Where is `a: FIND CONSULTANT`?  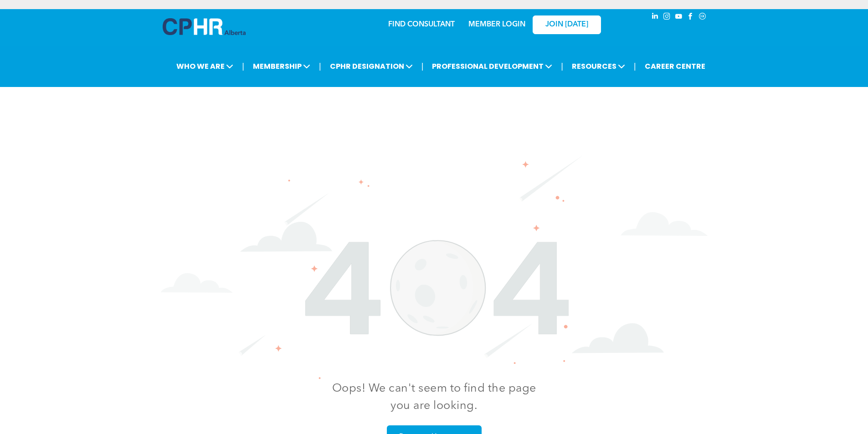
a: FIND CONSULTANT is located at coordinates (422, 25).